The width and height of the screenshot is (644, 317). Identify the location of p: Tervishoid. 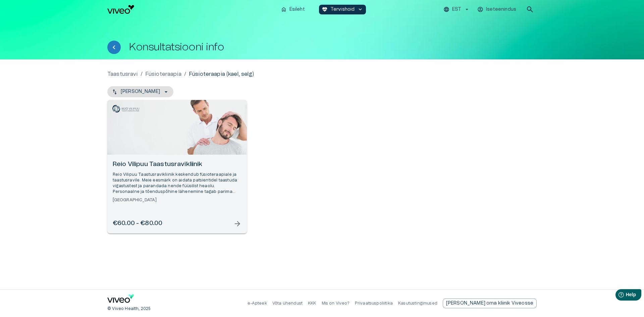
(342, 10).